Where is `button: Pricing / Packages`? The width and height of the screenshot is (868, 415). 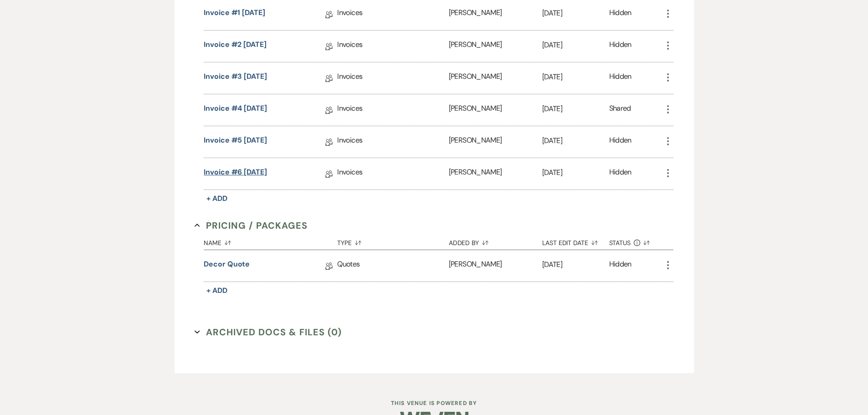 button: Pricing / Packages is located at coordinates (251, 226).